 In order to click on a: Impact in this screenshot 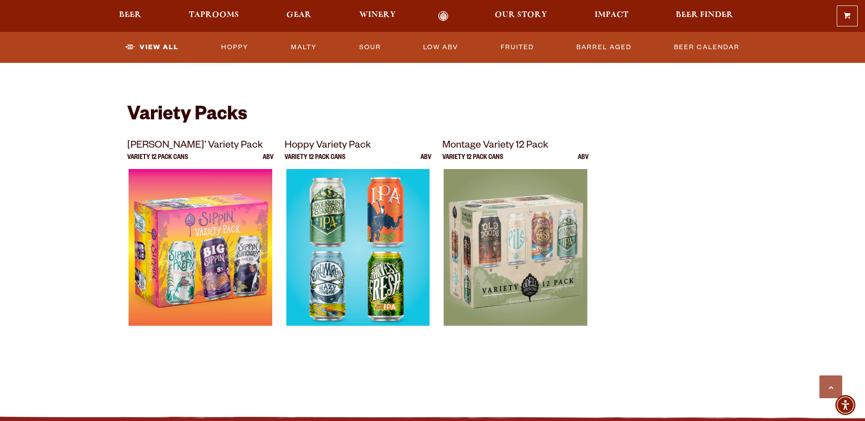, I will do `click(612, 16)`.